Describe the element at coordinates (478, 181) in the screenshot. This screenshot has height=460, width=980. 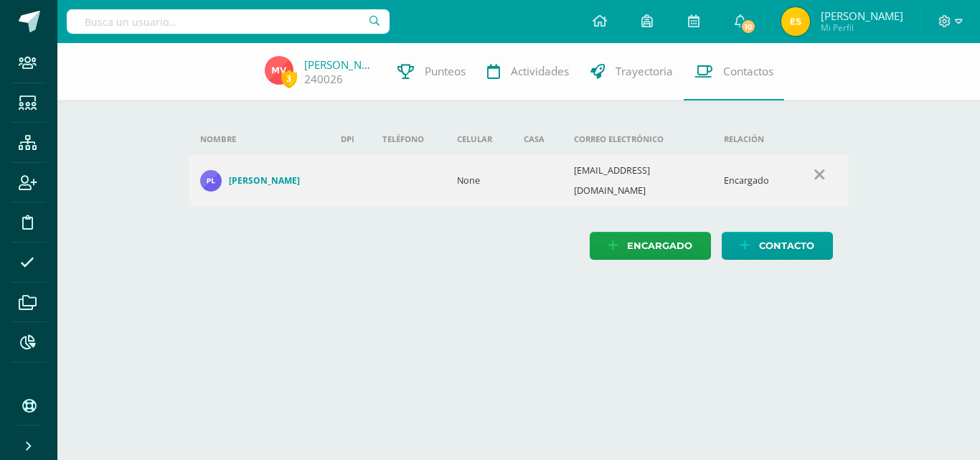
I see `td: None` at that location.